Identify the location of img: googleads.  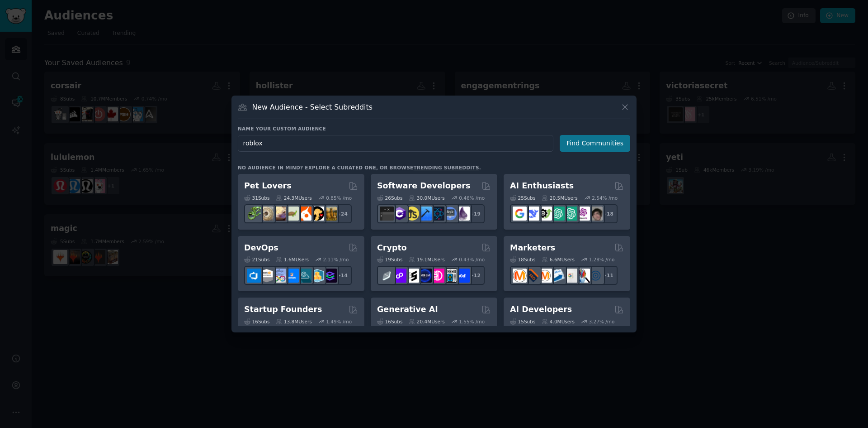
(570, 275).